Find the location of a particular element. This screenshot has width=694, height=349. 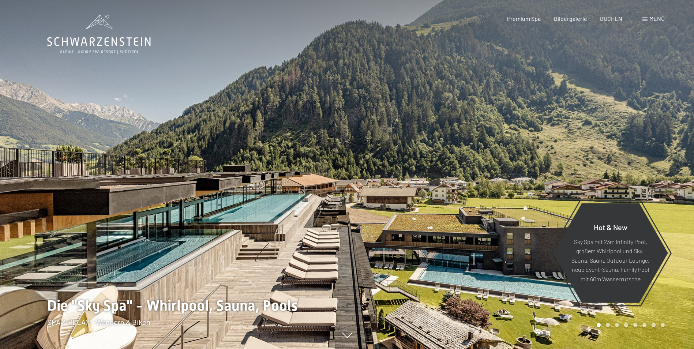

div: Carousel Page 4 is located at coordinates (626, 325).